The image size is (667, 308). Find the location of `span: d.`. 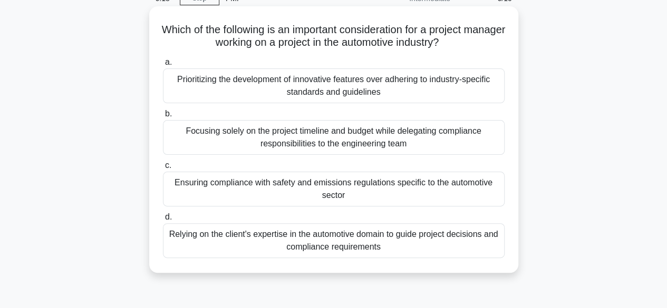

span: d. is located at coordinates (168, 217).